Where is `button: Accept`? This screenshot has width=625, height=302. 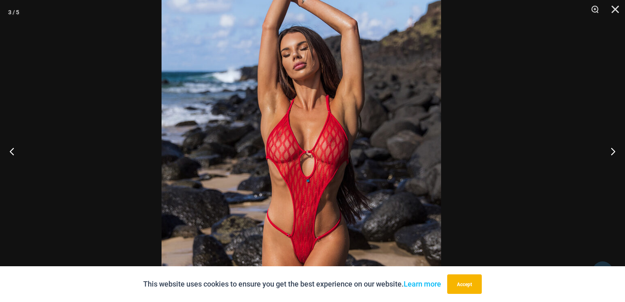
button: Accept is located at coordinates (464, 284).